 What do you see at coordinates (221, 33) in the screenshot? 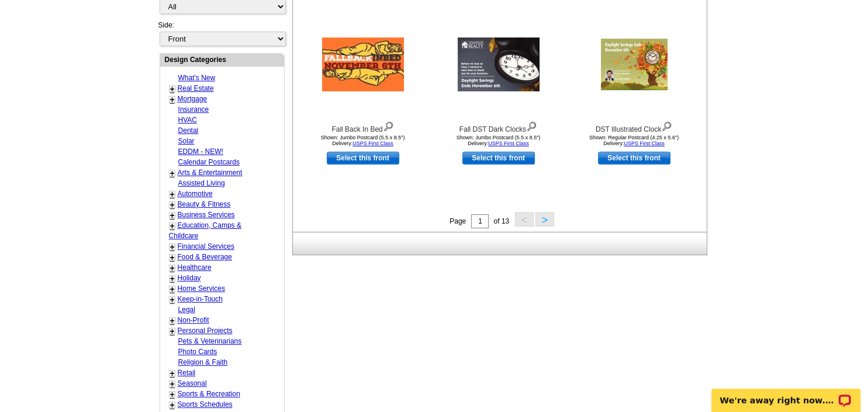
I see `div: Side:` at bounding box center [221, 33].